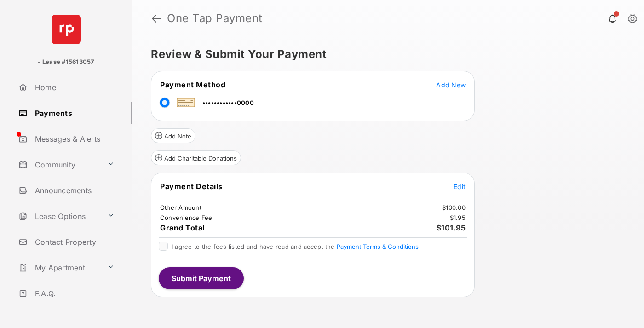 The image size is (644, 328). What do you see at coordinates (59, 216) in the screenshot?
I see `a: Lease Options` at bounding box center [59, 216].